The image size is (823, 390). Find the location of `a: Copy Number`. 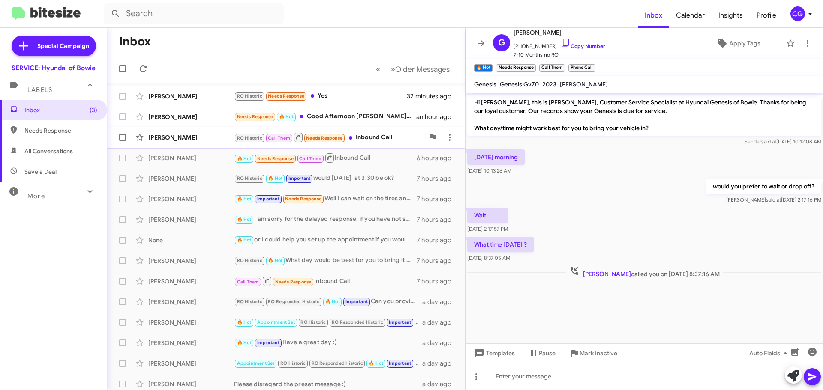

a: Copy Number is located at coordinates (582, 46).